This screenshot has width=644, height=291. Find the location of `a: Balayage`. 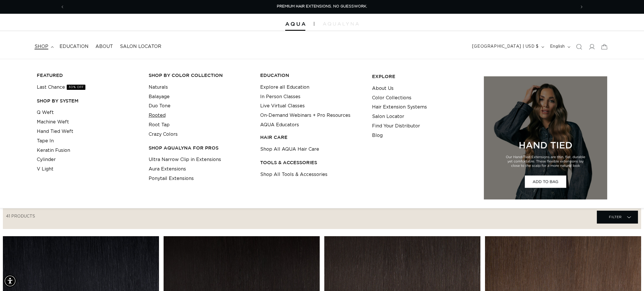

a: Balayage is located at coordinates (159, 97).